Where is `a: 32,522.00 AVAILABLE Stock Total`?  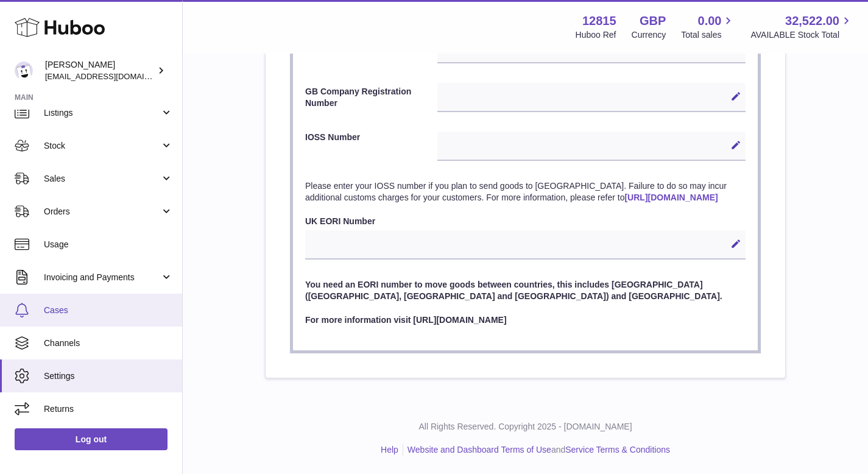 a: 32,522.00 AVAILABLE Stock Total is located at coordinates (802, 27).